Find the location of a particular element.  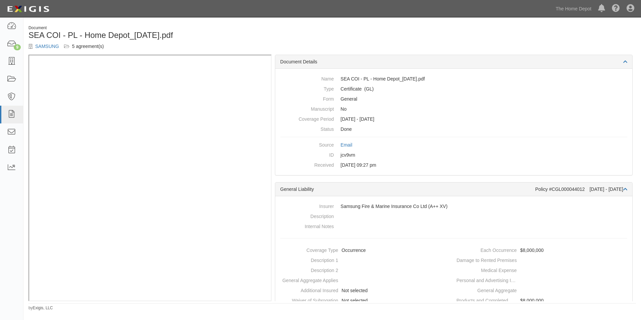

dt: Medical Expense is located at coordinates (486, 269).